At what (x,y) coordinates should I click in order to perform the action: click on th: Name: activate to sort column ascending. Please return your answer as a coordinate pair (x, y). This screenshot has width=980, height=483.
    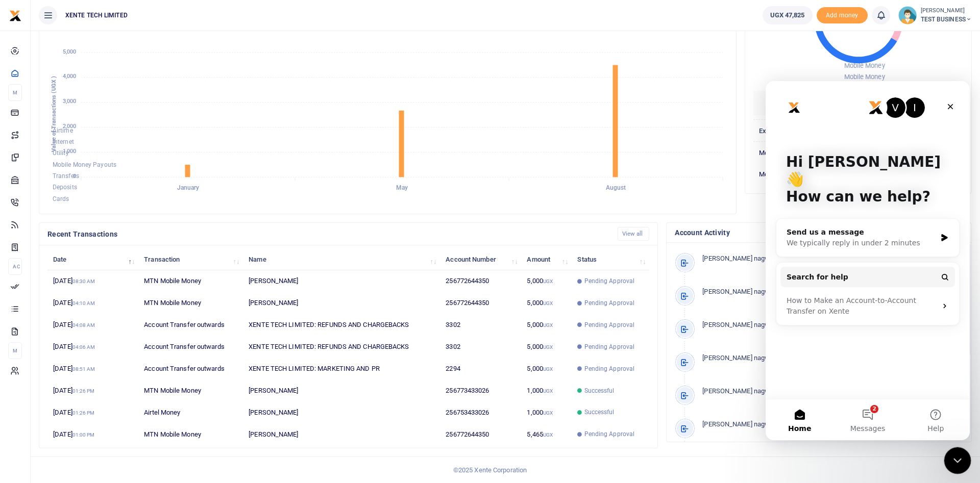
    Looking at the image, I should click on (342, 259).